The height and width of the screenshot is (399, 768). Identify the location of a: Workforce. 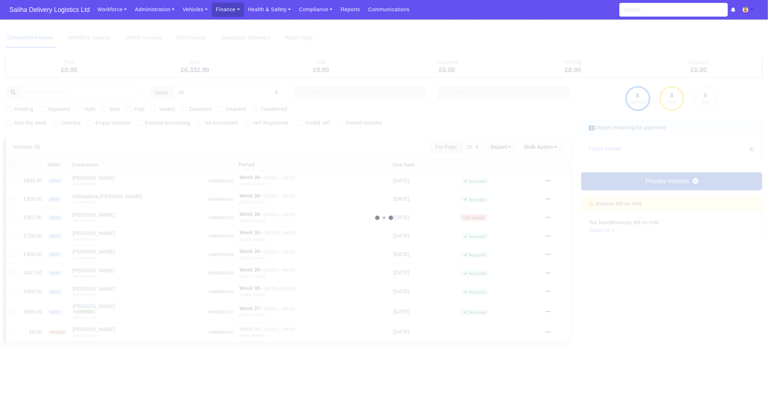
(112, 9).